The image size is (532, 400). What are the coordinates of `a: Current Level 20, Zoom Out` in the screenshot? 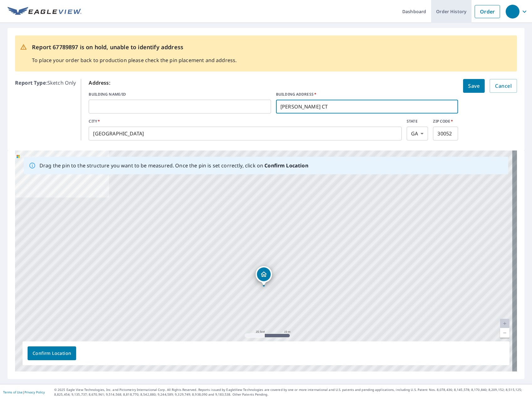 It's located at (505, 333).